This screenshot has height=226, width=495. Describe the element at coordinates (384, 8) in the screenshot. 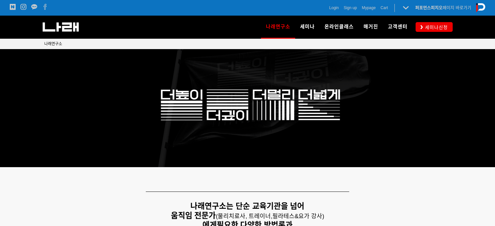

I see `span: Cart` at that location.